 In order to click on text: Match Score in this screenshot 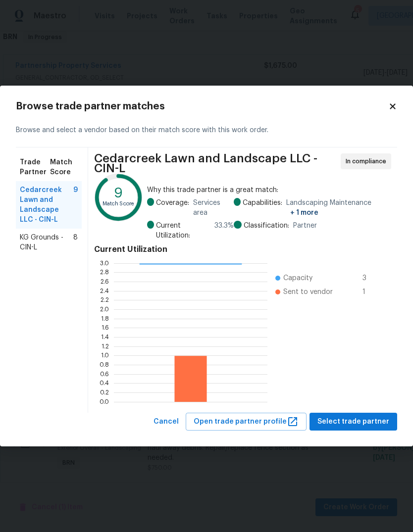, I will do `click(118, 204)`.